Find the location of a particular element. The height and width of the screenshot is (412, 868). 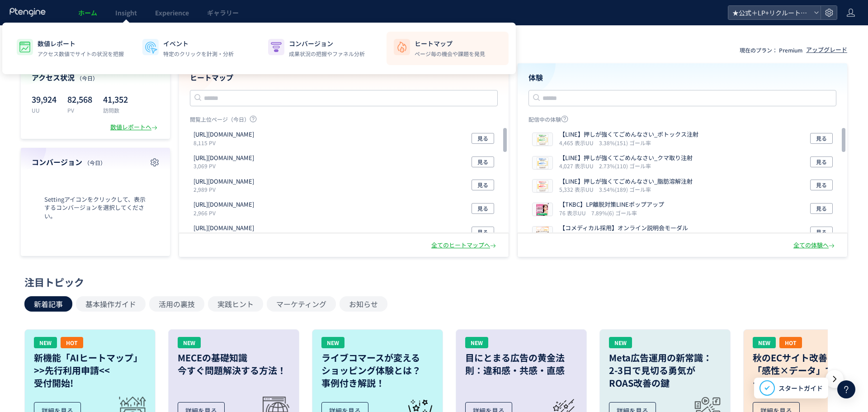

div: 数値レポートへ is located at coordinates (135, 127).